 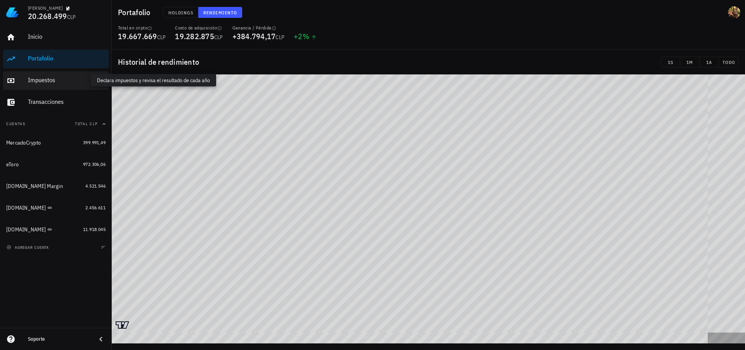 What do you see at coordinates (689, 62) in the screenshot?
I see `span: 1M` at bounding box center [689, 62].